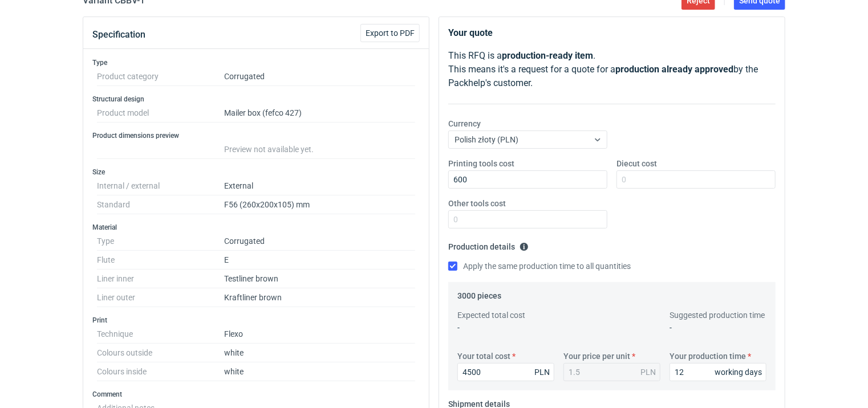 This screenshot has width=868, height=408. I want to click on h3: Comment, so click(256, 394).